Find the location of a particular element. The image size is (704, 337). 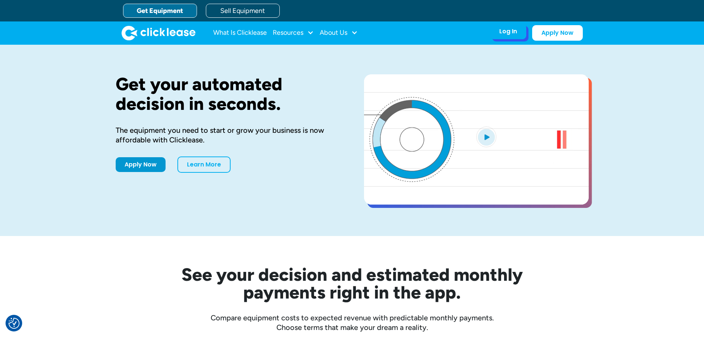

a: Sell Equipment is located at coordinates (243, 11).